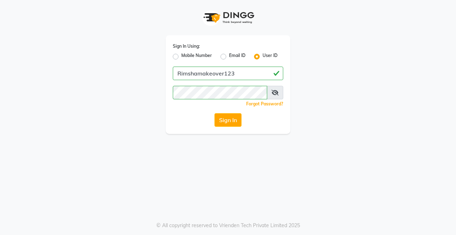 Image resolution: width=456 pixels, height=235 pixels. What do you see at coordinates (197, 57) in the screenshot?
I see `label: Mobile Number` at bounding box center [197, 57].